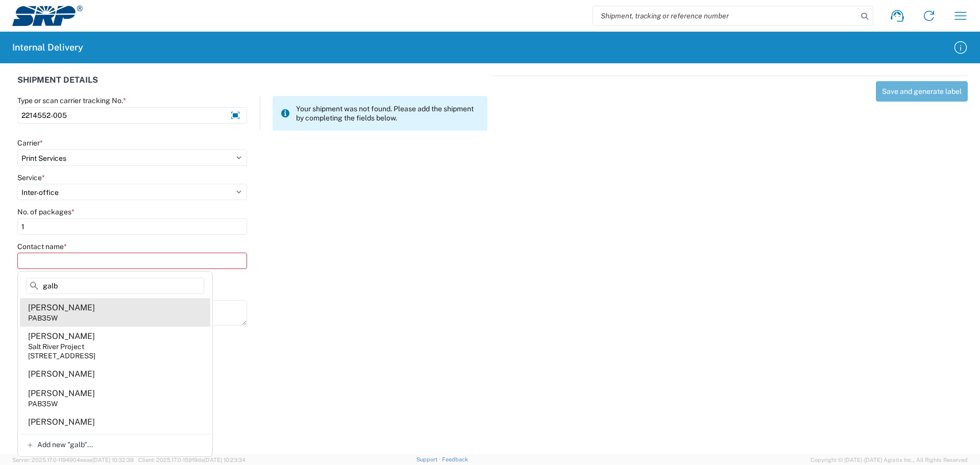  I want to click on span: Client: 2025.17.0-159f9de, so click(192, 460).